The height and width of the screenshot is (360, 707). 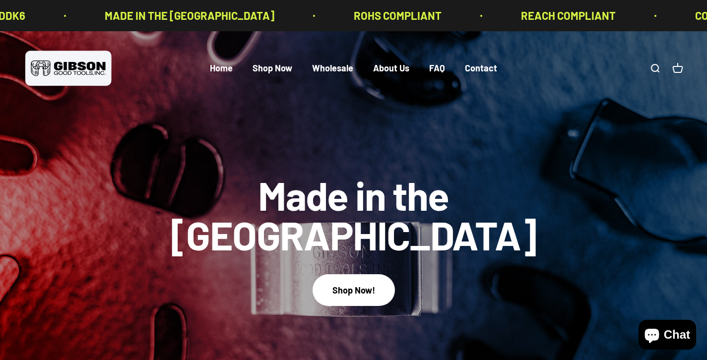 I want to click on a: Wholesale, so click(x=332, y=68).